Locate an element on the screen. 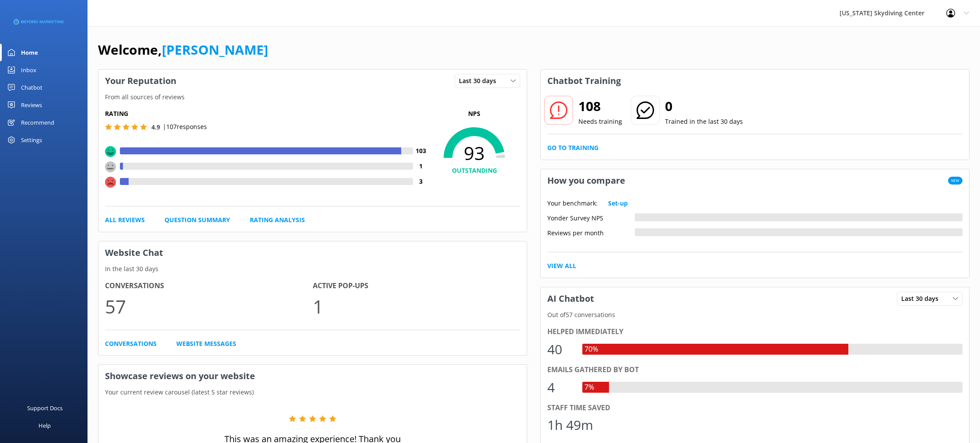  h4: Active Pop-ups is located at coordinates (417, 286).